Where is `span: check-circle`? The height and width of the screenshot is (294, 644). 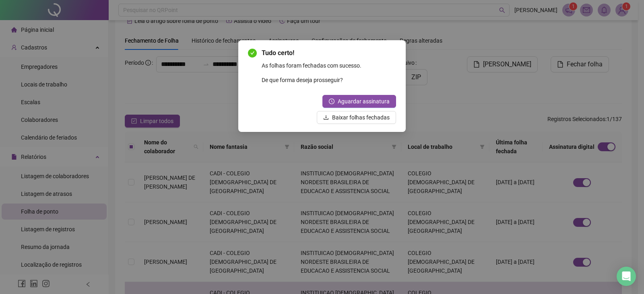 span: check-circle is located at coordinates (253, 53).